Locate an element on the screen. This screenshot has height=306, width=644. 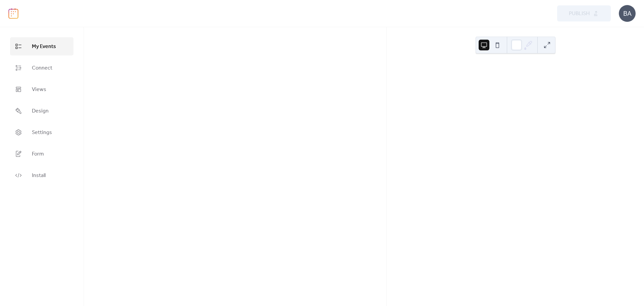
a: My Events is located at coordinates (42, 47).